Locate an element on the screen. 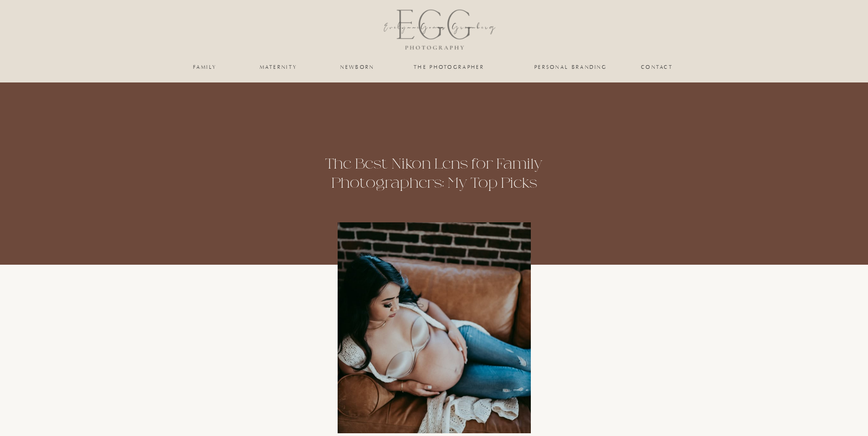 The image size is (868, 436). a: personal branding is located at coordinates (571, 67).